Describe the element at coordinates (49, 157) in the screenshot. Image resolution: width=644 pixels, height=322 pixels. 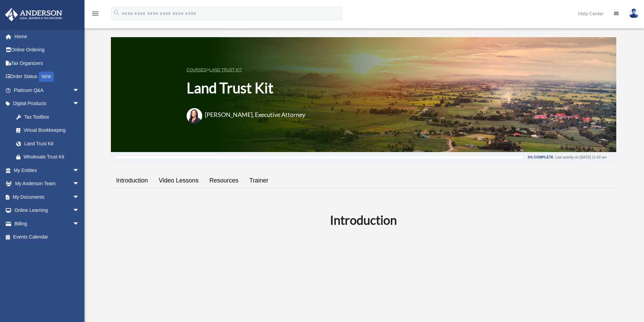
I see `a: Wholesale Trust Kit` at that location.